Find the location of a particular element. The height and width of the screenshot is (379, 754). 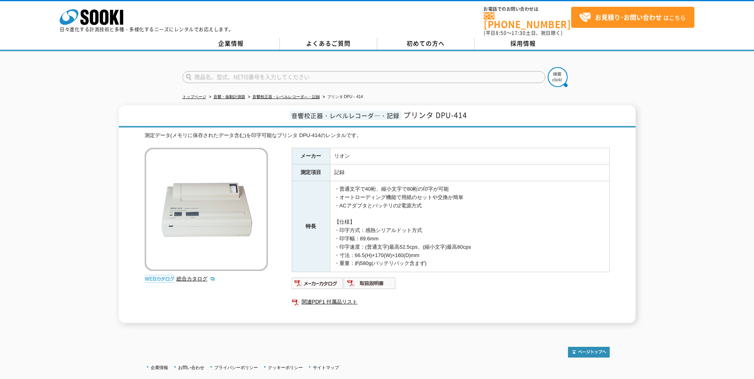

a: 総合カタログ is located at coordinates (196, 279).